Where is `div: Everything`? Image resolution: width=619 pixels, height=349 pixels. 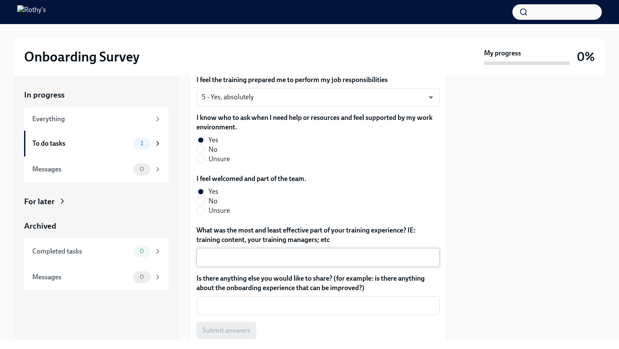
div: Everything is located at coordinates (91, 119).